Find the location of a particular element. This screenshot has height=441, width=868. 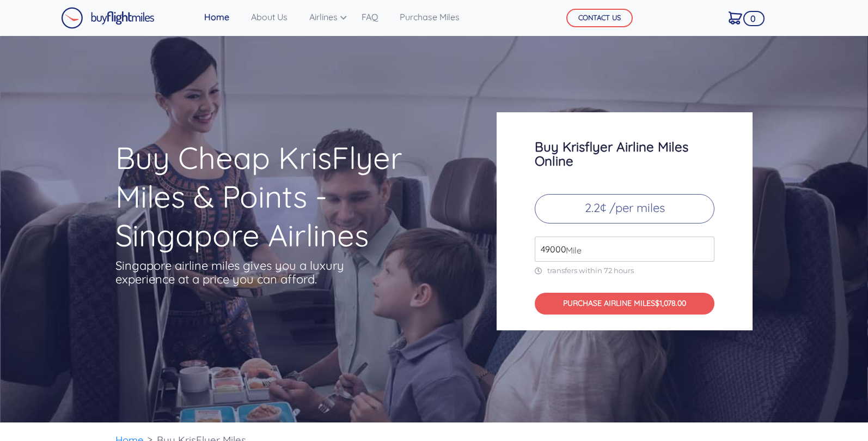

a: FAQ is located at coordinates (370, 17).